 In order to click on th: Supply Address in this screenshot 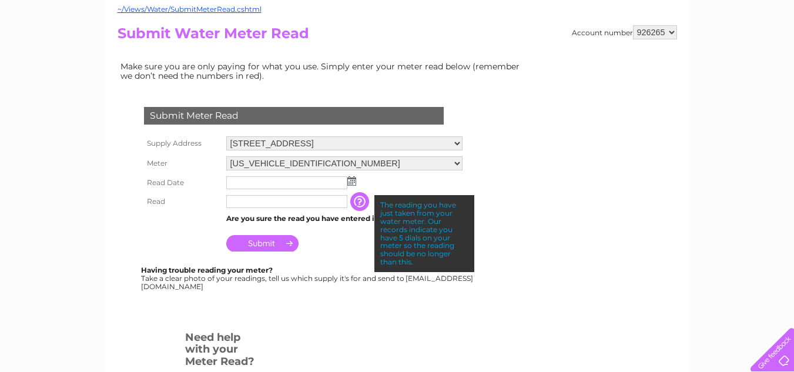, I will do `click(182, 143)`.